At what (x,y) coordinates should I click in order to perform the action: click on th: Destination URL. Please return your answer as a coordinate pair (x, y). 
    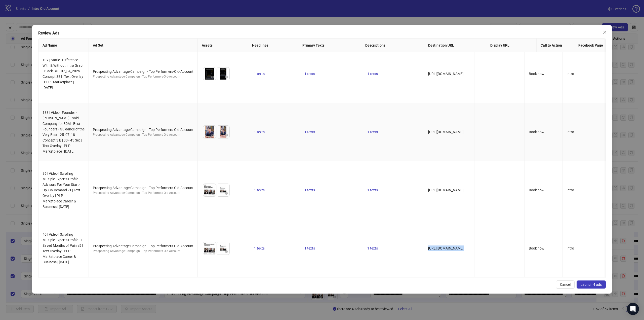
    Looking at the image, I should click on (455, 45).